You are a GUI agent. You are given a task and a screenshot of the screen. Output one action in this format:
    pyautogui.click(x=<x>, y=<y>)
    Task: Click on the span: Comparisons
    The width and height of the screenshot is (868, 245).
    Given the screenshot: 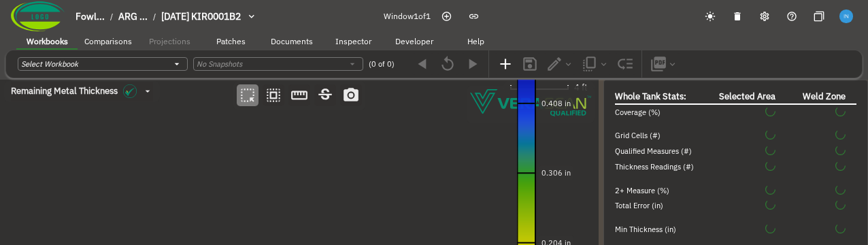 What is the action you would take?
    pyautogui.click(x=108, y=41)
    